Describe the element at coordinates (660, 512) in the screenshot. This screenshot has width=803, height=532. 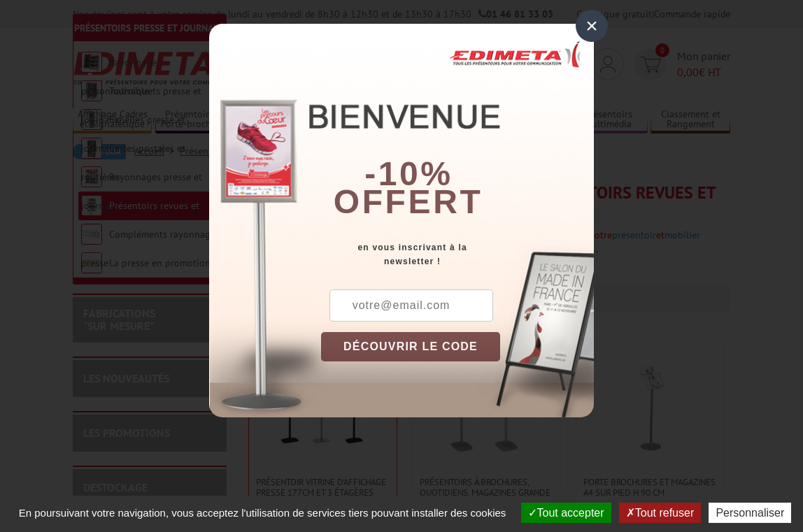
I see `button: Tout refuser` at that location.